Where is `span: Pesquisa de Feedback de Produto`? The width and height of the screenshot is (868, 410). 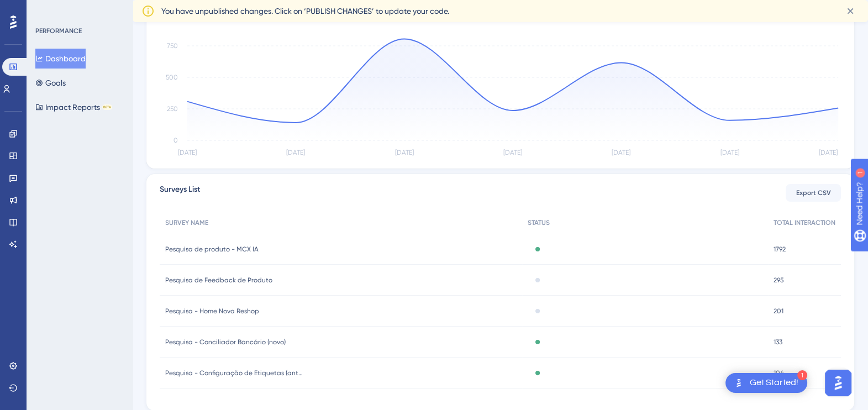
span: Pesquisa de Feedback de Produto is located at coordinates (219, 280).